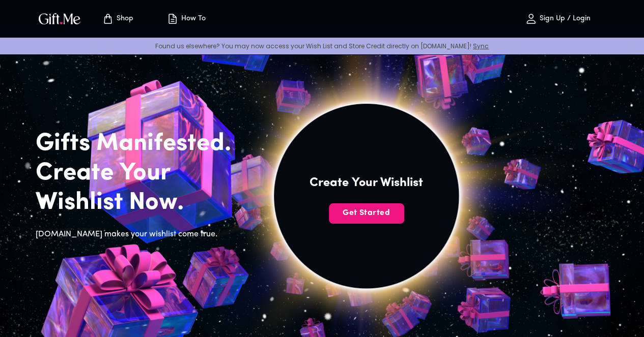 This screenshot has height=337, width=644. What do you see at coordinates (118, 19) in the screenshot?
I see `button: Store page` at bounding box center [118, 19].